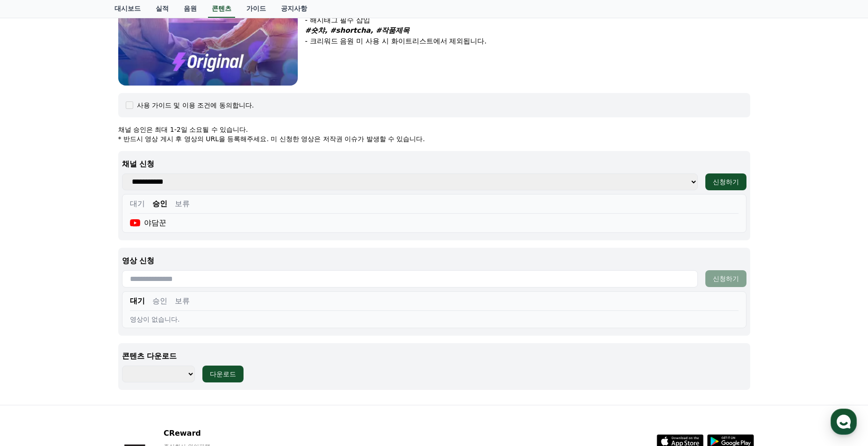 This screenshot has width=868, height=446. Describe the element at coordinates (528, 41) in the screenshot. I see `p: - 크리워드 음원 미 사용 시 화이트리스트에서 제외됩니다.` at that location.